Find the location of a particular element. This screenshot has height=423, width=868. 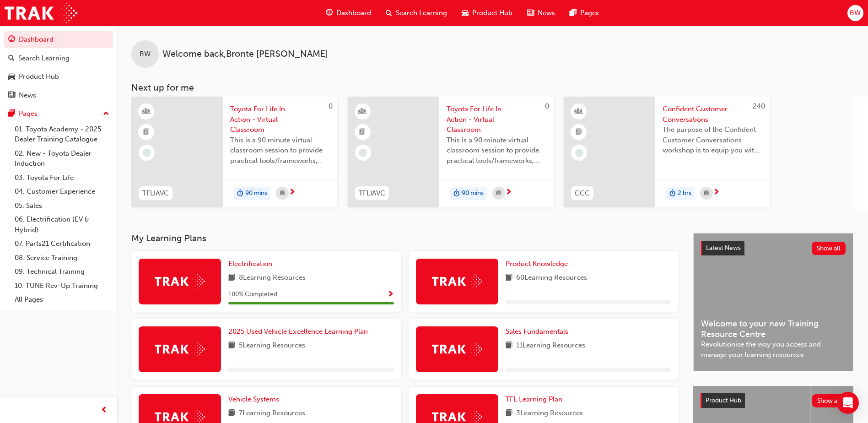

div: News is located at coordinates (27, 95).